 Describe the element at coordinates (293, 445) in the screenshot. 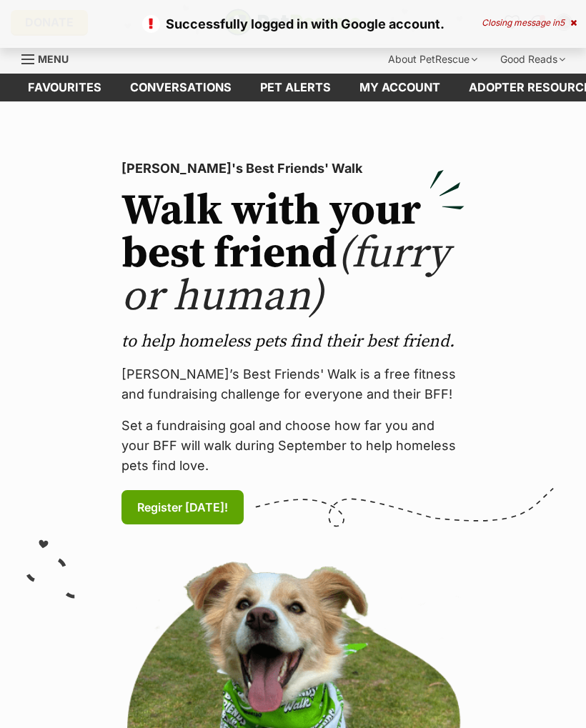

I see `p: Set a fundraising goal and choose how far you and your BFF will walk during September to help hom...` at that location.